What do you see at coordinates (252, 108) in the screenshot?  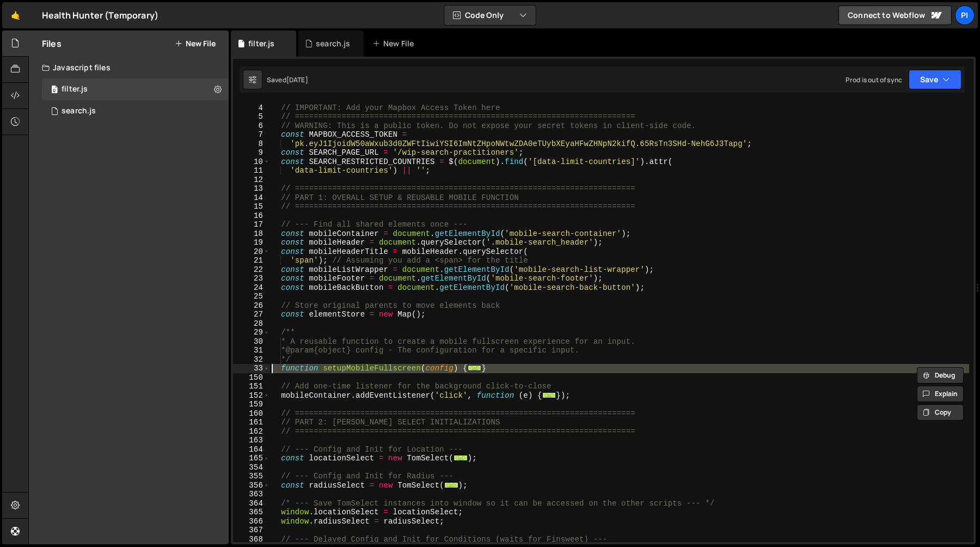 I see `div: 4` at bounding box center [252, 108].